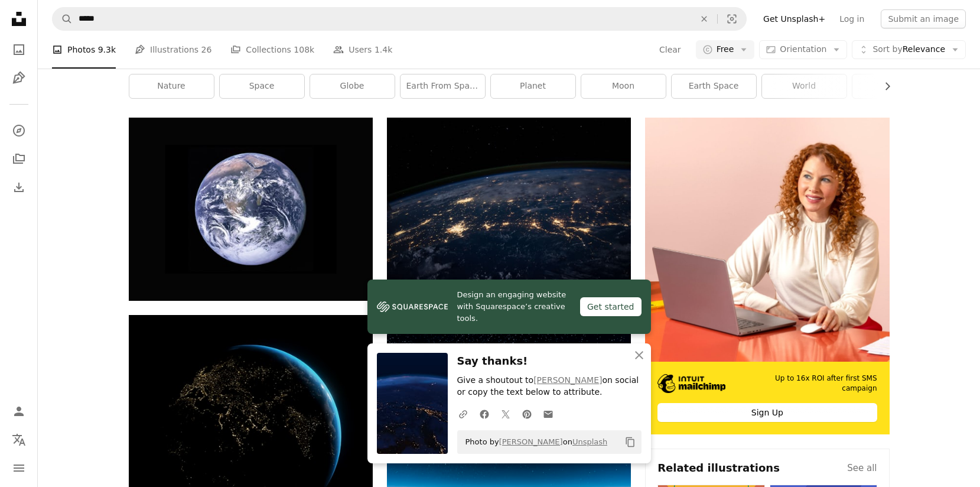 The image size is (980, 487). Describe the element at coordinates (250, 209) in the screenshot. I see `a: Earth with clouds above the African continent` at that location.